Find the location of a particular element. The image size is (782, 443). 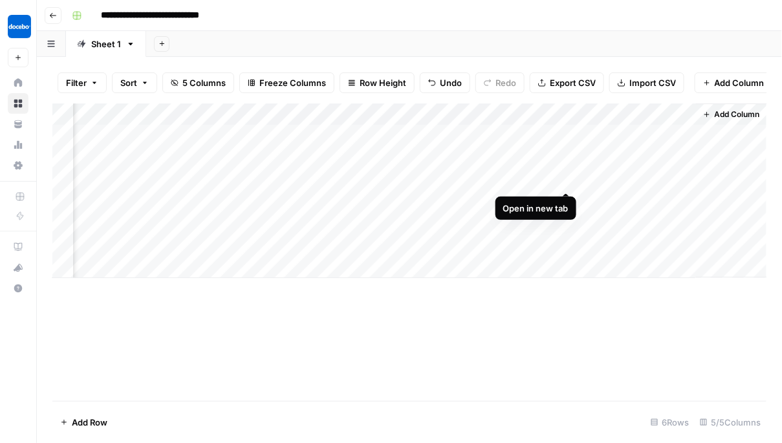

button: Export CSV is located at coordinates (567, 83).